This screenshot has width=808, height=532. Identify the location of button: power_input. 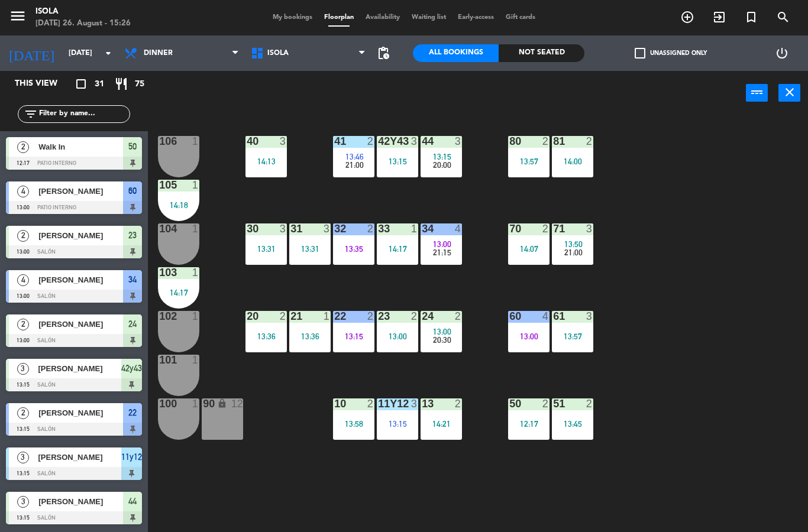
(756, 93).